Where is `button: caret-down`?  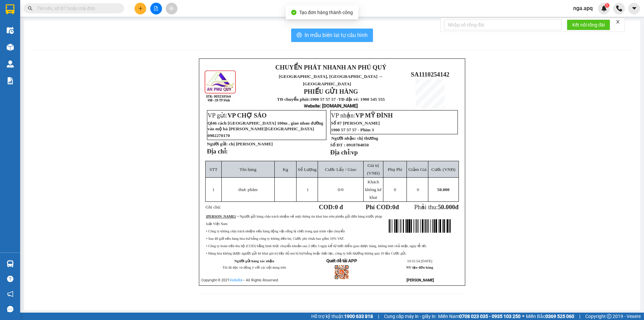
button: caret-down is located at coordinates (634, 9).